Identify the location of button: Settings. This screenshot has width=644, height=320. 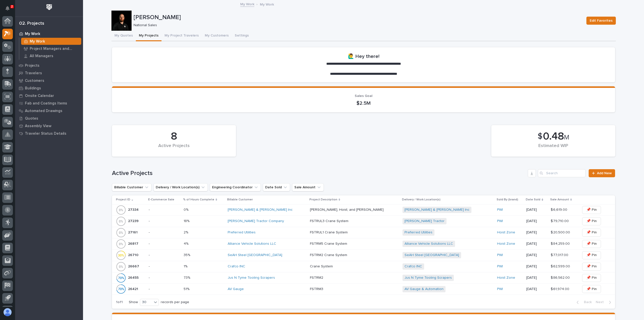
(242, 36).